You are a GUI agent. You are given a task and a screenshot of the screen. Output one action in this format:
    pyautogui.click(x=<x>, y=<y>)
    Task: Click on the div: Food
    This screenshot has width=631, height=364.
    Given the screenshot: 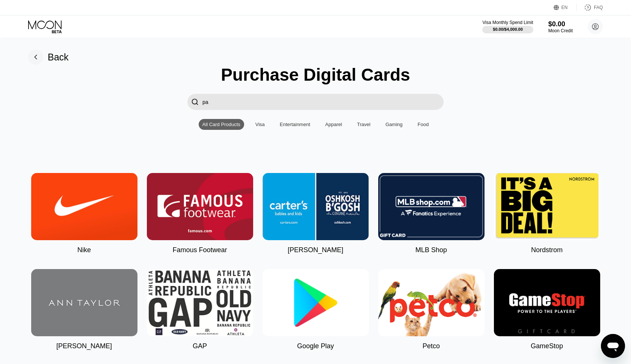 What is the action you would take?
    pyautogui.click(x=423, y=124)
    